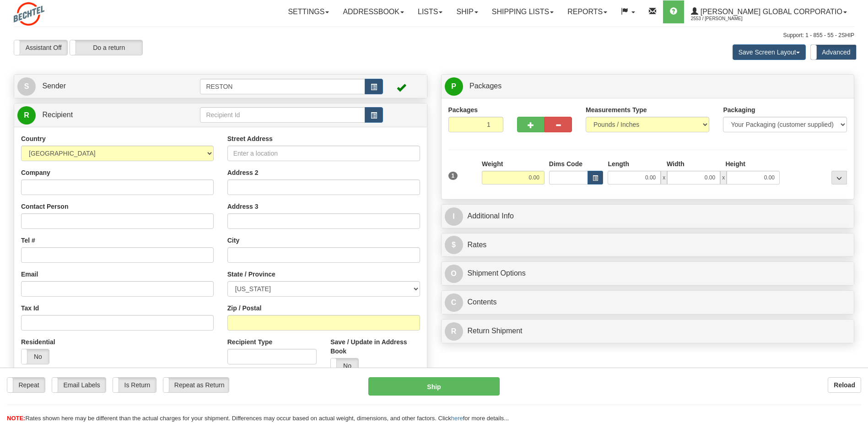 This screenshot has height=423, width=868. I want to click on a: S Sender, so click(108, 86).